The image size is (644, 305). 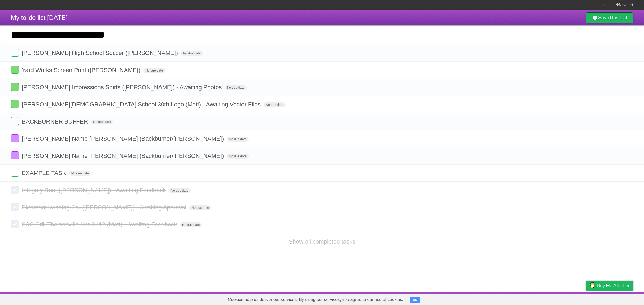 I want to click on span: BACKBURNER BUFFER, so click(x=56, y=121).